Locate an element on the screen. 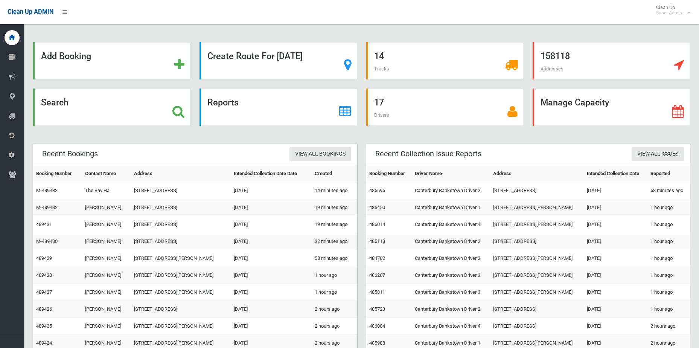 This screenshot has height=348, width=699. a: 489424 is located at coordinates (44, 342).